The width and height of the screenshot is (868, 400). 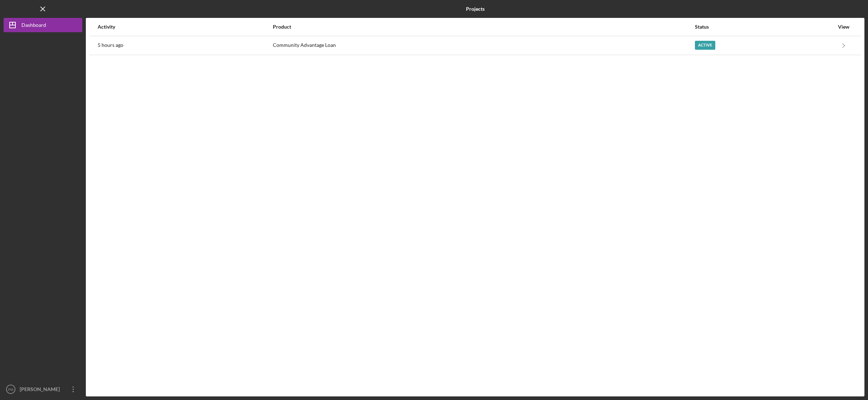 What do you see at coordinates (185, 27) in the screenshot?
I see `div: Activity` at bounding box center [185, 27].